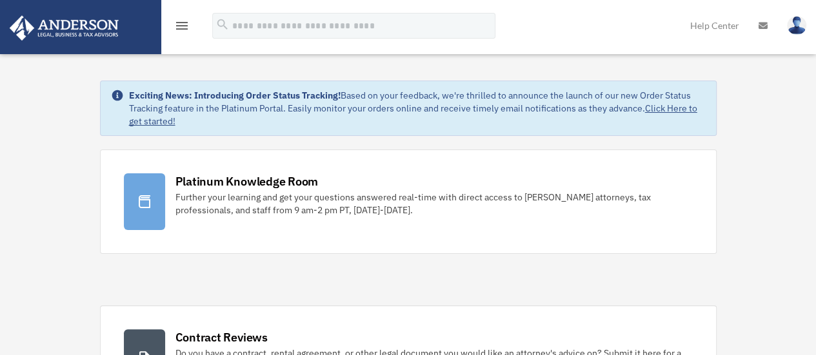  I want to click on a: Click Here to get started!, so click(413, 115).